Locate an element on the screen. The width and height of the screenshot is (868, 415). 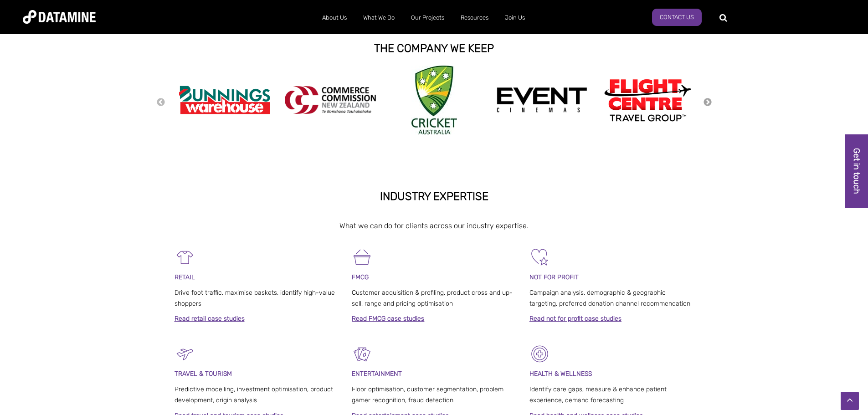
span: Identify care gaps, measure & enhance patient experience, demand forecasting is located at coordinates (598, 395).